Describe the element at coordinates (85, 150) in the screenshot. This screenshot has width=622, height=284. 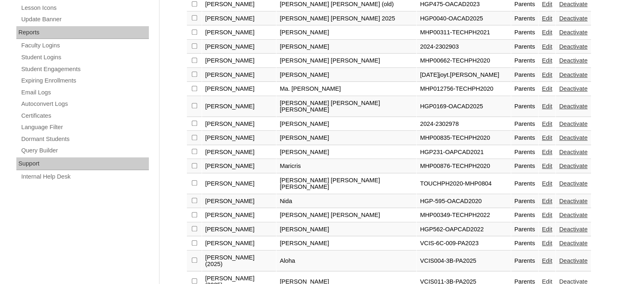
I see `a: Query Builder` at that location.